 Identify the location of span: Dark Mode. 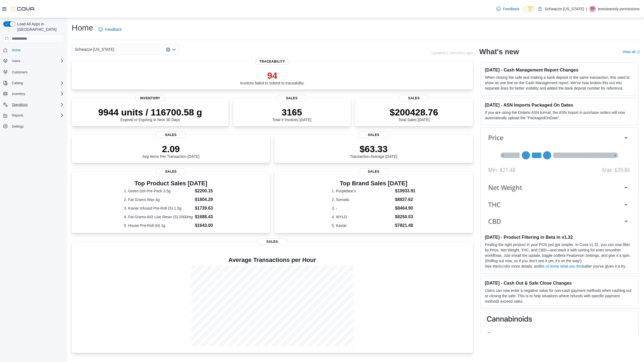
(524, 12).